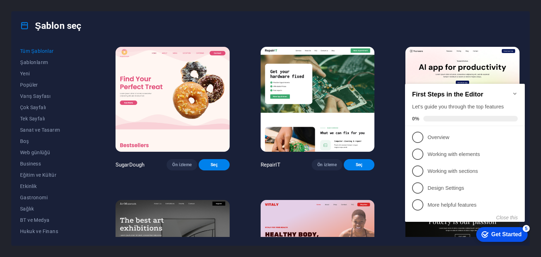  What do you see at coordinates (63, 80) in the screenshot?
I see `li: Working with elements` at bounding box center [63, 80].